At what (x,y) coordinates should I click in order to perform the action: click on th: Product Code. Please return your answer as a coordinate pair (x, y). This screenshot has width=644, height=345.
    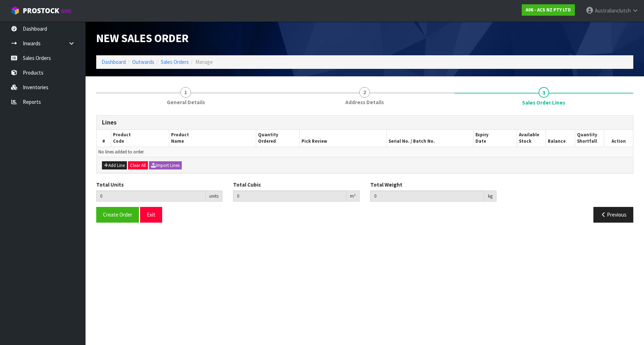
    Looking at the image, I should click on (140, 138).